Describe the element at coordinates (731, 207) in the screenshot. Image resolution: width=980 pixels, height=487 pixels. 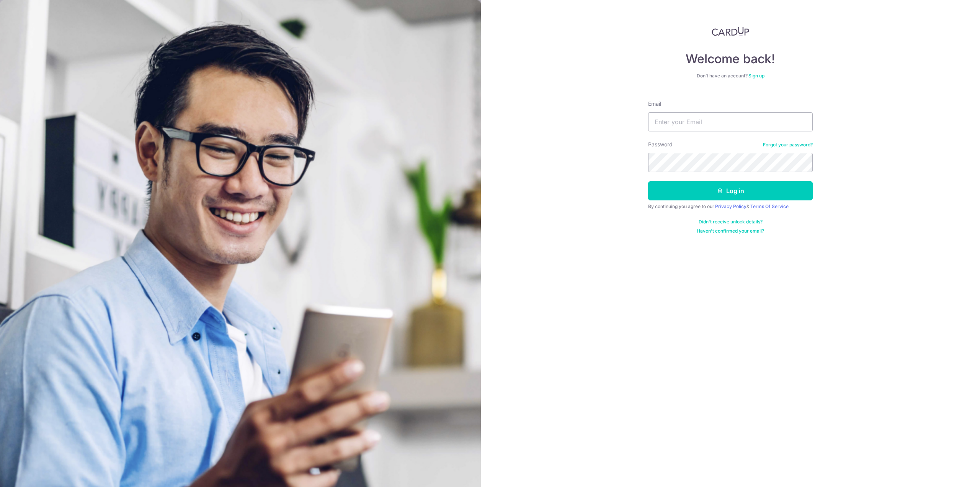
I see `div: By continuing you agree to our &` at that location.